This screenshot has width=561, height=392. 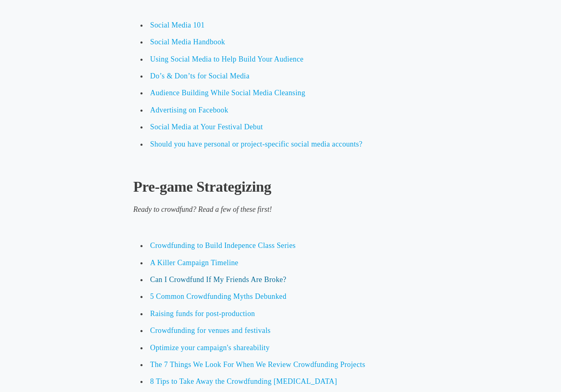 What do you see at coordinates (200, 76) in the screenshot?
I see `span: Do’s & Don’ts for Social Media` at bounding box center [200, 76].